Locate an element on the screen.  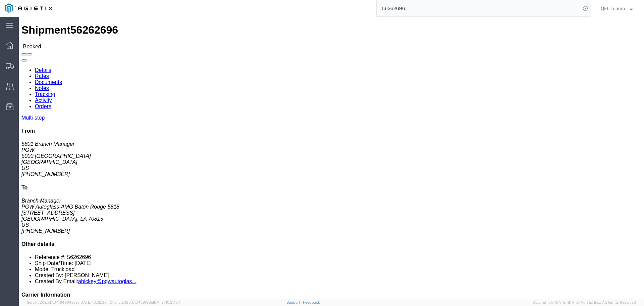
button: QFL Team5 is located at coordinates (617, 8).